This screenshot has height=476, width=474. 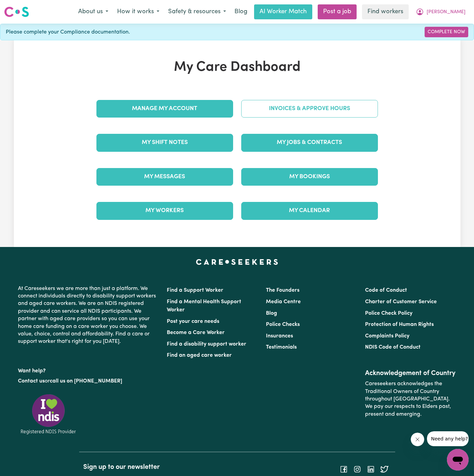 What do you see at coordinates (165, 143) in the screenshot?
I see `a: My Shift Notes` at bounding box center [165, 143].